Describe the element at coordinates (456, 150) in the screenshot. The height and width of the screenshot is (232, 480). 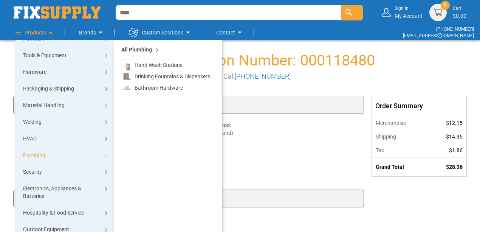
I see `span: $1.86` at that location.